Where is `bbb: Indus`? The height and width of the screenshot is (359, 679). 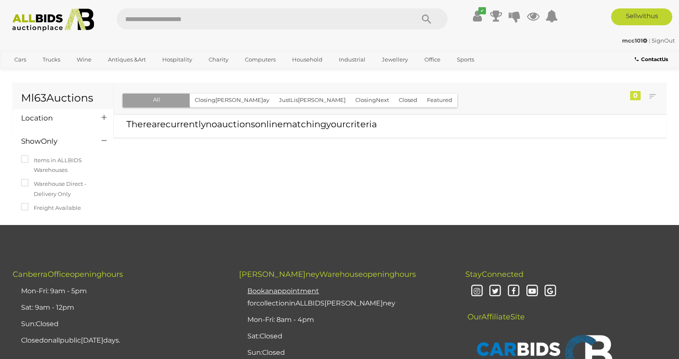
bbb: Indus is located at coordinates (347, 59).